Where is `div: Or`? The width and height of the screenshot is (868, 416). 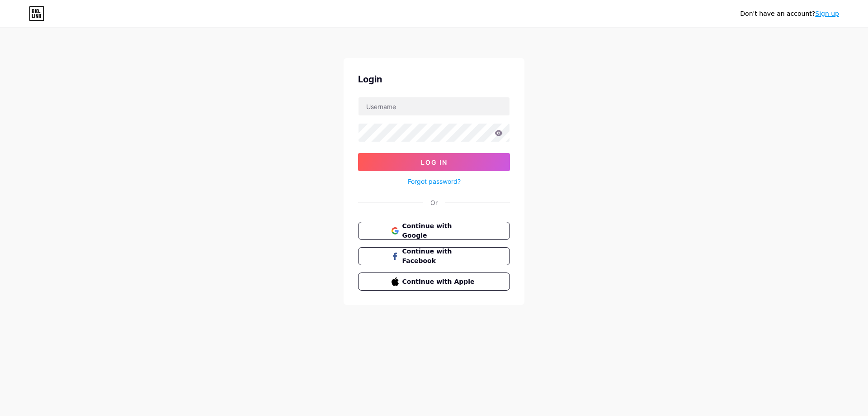 div: Or is located at coordinates (434, 202).